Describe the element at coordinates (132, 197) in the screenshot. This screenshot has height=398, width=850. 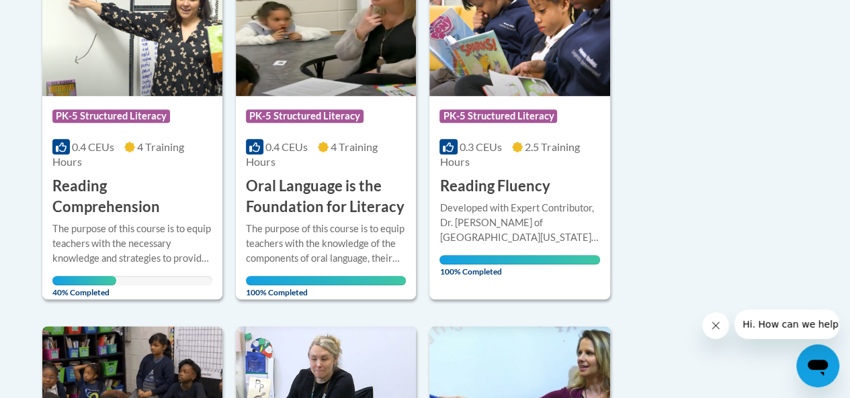
I see `h3: Reading Comprehension` at that location.